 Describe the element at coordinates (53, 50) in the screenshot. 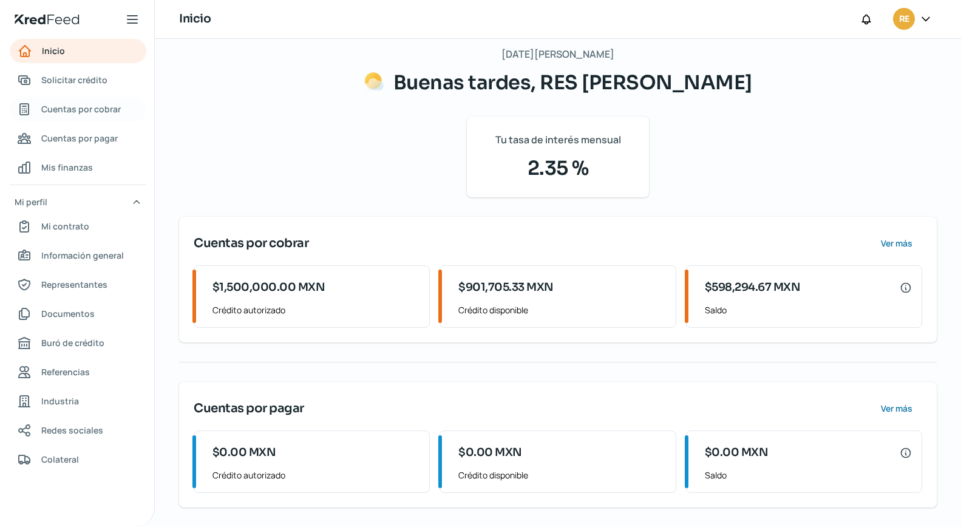

I see `span: Inicio` at that location.